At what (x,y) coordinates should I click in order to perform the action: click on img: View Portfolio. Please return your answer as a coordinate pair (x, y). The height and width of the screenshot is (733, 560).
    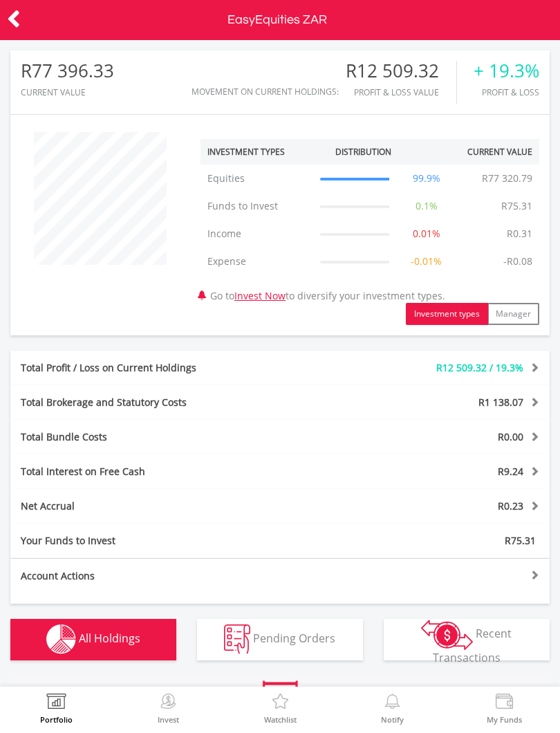
    Looking at the image, I should click on (56, 703).